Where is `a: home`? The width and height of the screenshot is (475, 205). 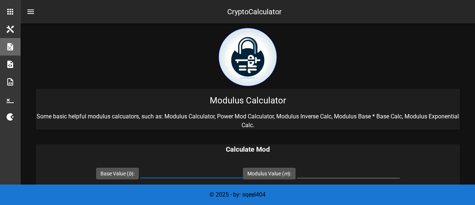
a: home is located at coordinates (248, 84).